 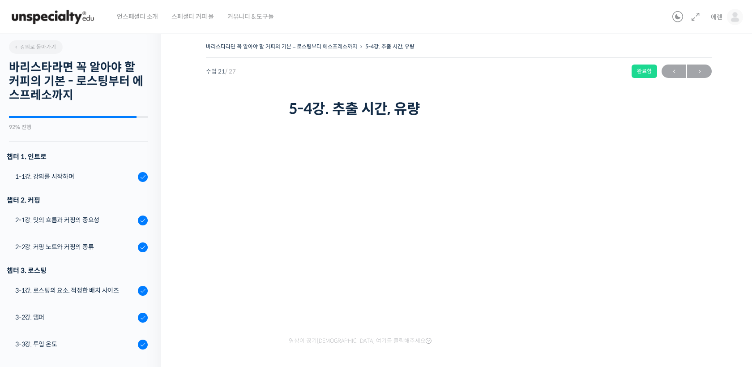 I want to click on div: 92% 진행, so click(x=78, y=127).